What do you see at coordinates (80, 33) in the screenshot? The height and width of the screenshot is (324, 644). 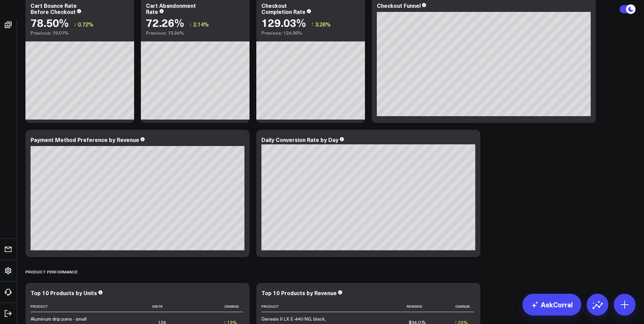 I see `div: Previous: 79.07%` at bounding box center [80, 33].